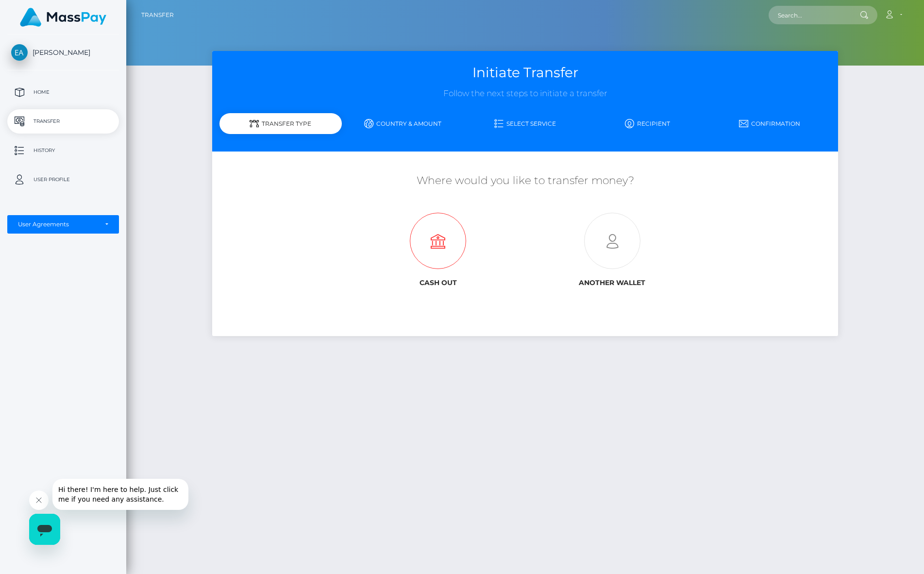  I want to click on a: Recipient, so click(647, 123).